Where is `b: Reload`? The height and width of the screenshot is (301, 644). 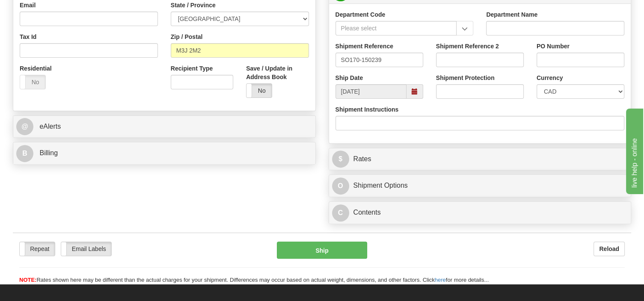
b: Reload is located at coordinates (609, 249).